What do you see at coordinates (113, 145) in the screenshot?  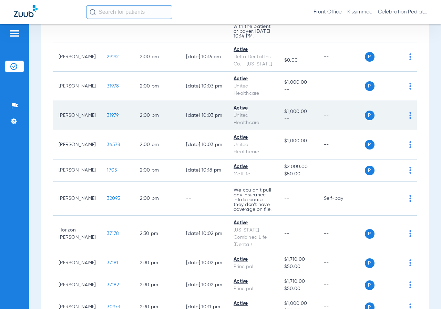 I see `span: 34578` at bounding box center [113, 145].